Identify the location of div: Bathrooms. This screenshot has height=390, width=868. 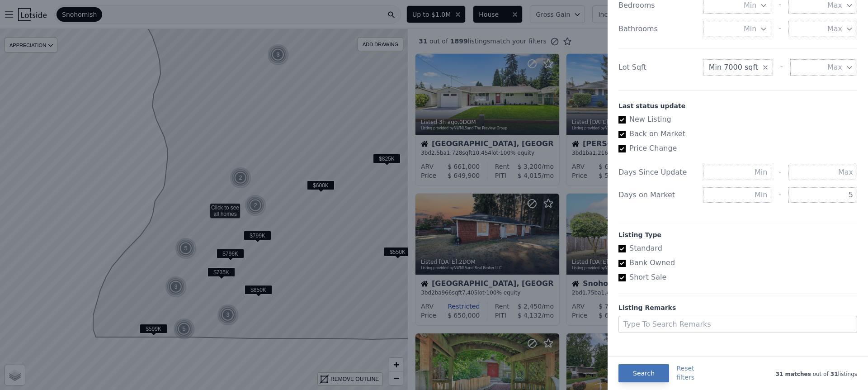
(657, 29).